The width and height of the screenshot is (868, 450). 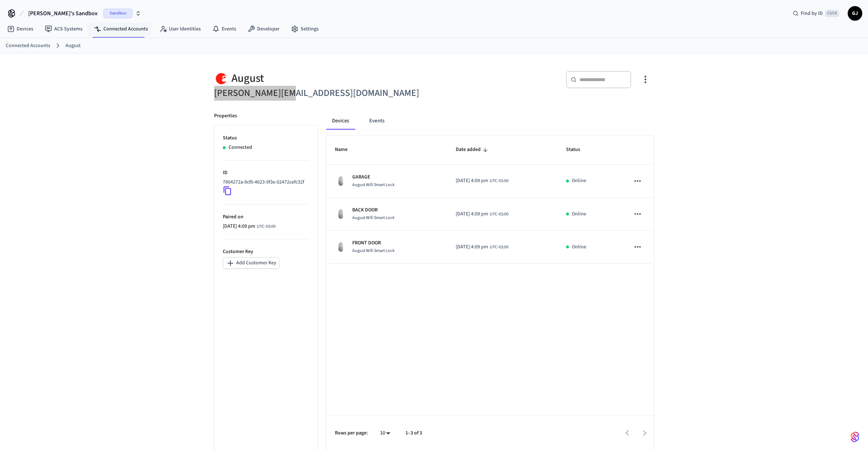 What do you see at coordinates (64, 29) in the screenshot?
I see `a: ACS Systems` at bounding box center [64, 29].